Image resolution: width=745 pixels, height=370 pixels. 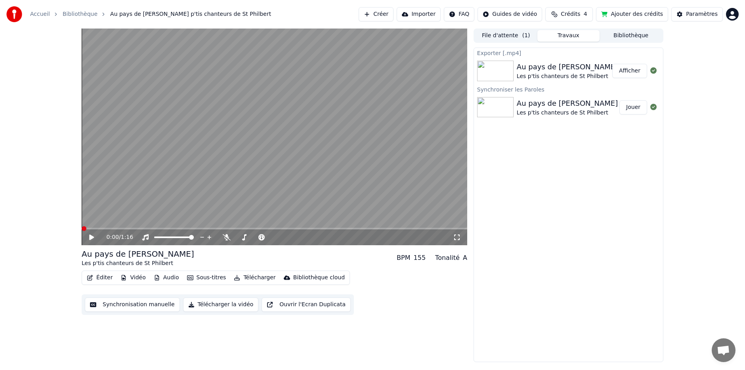 I want to click on button: Importer, so click(x=419, y=14).